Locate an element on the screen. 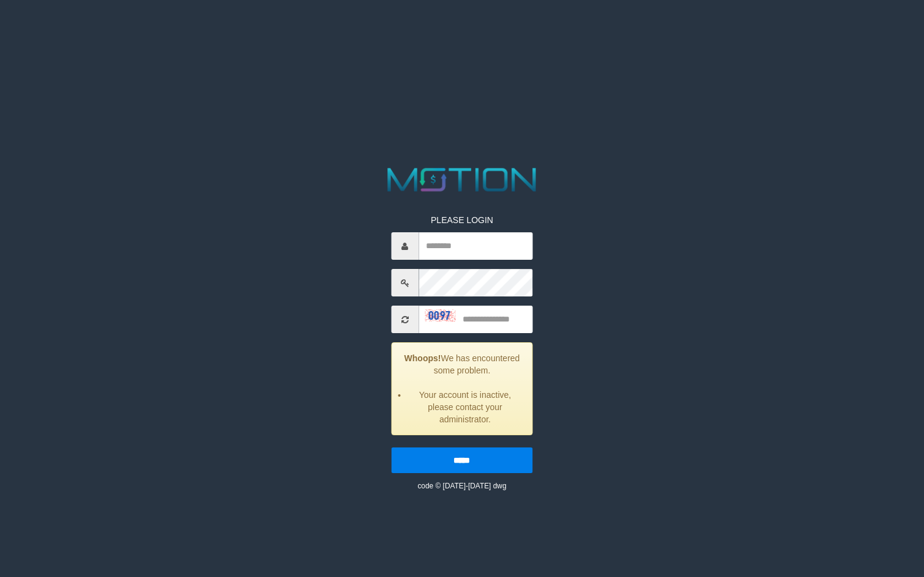 Image resolution: width=924 pixels, height=577 pixels. img: MOTION_logo.png is located at coordinates (462, 179).